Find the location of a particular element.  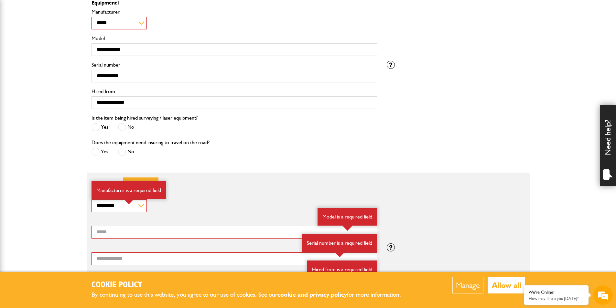

div: Serial number is a required field is located at coordinates (339, 243).